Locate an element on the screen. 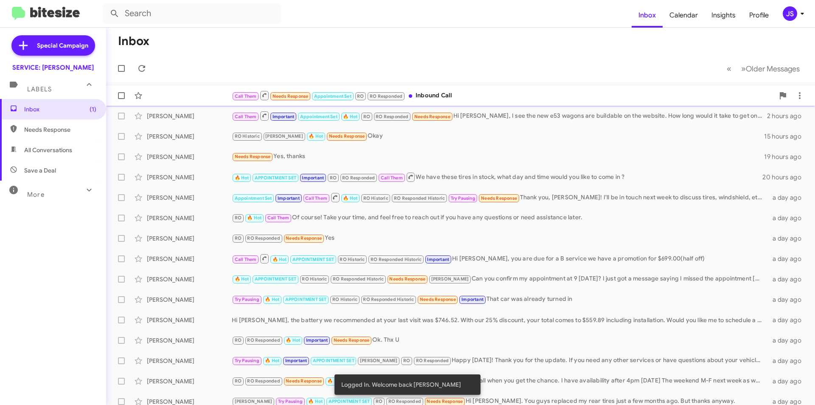  span: Insights is located at coordinates (723, 15).